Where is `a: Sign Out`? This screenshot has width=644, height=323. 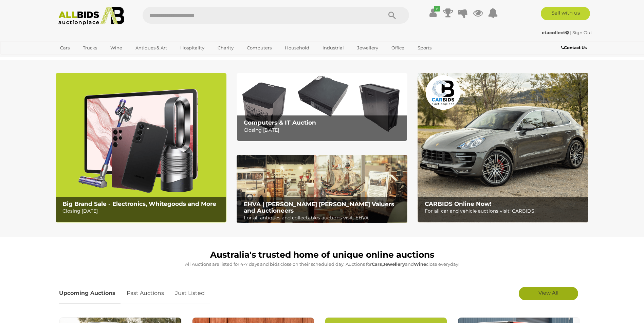 a: Sign Out is located at coordinates (582, 33).